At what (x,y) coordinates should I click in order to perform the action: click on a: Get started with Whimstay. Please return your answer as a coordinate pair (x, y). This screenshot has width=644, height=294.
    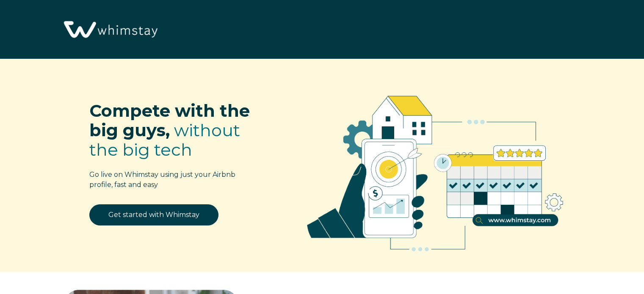
    Looking at the image, I should click on (154, 215).